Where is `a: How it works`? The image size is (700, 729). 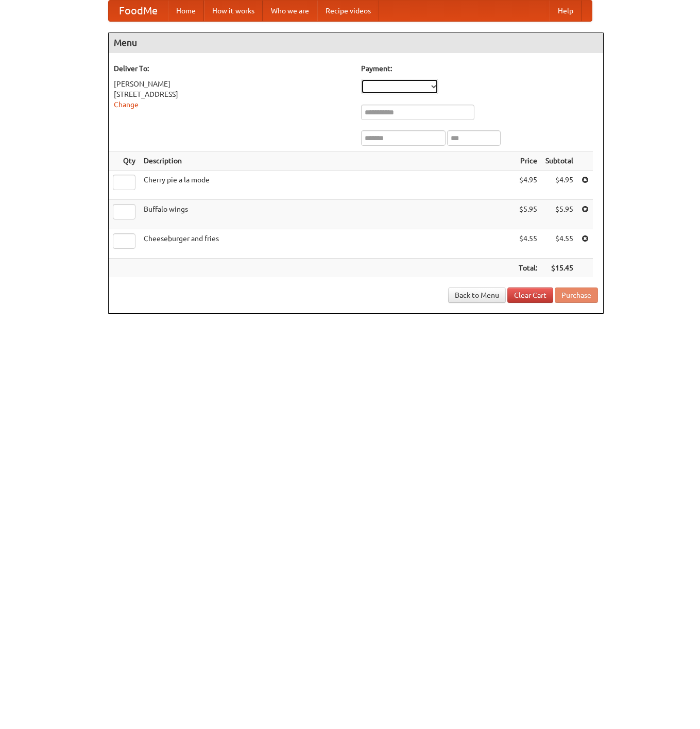 a: How it works is located at coordinates (233, 11).